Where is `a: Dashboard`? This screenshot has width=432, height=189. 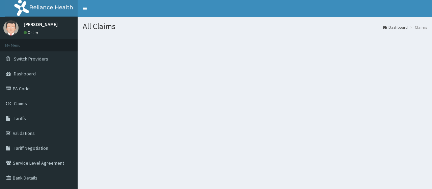 a: Dashboard is located at coordinates (395, 27).